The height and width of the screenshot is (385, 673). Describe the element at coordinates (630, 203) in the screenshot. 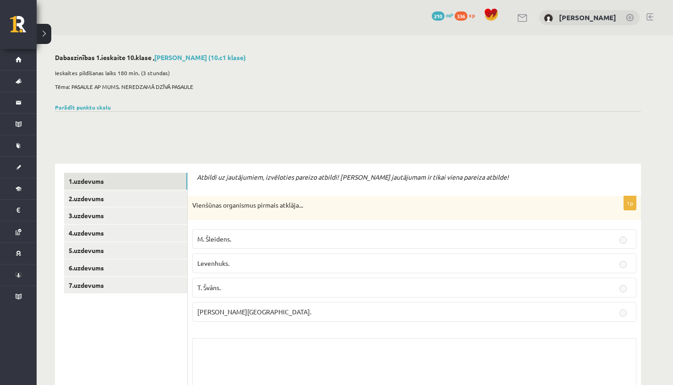

I see `p: 1p` at that location.